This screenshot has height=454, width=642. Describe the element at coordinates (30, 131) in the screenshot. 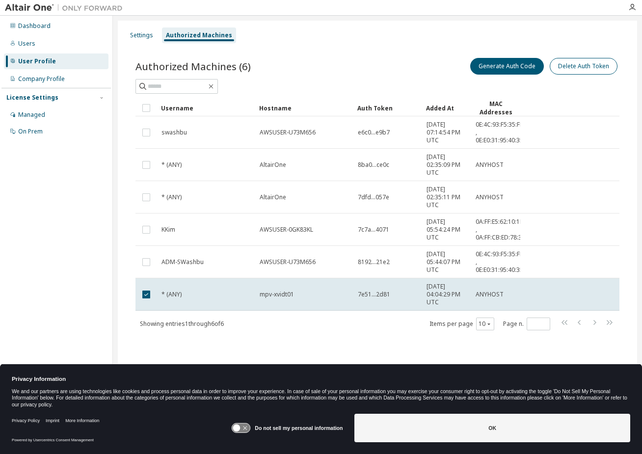

I see `div: On Prem` at that location.